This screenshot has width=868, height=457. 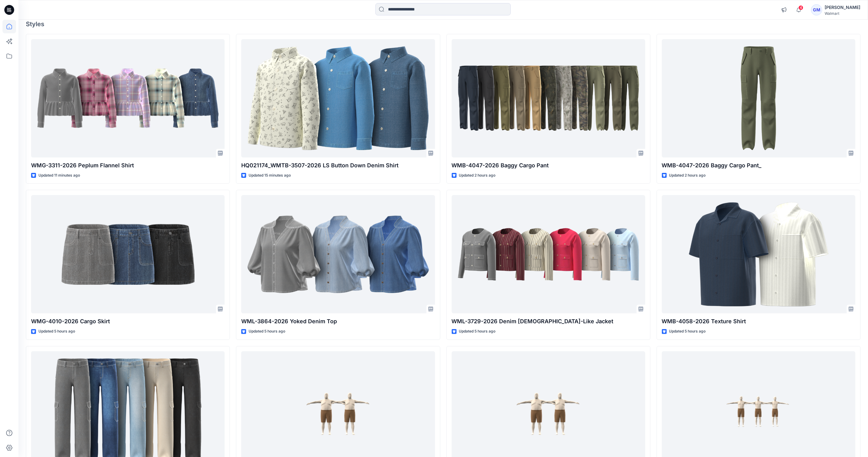 What do you see at coordinates (549, 165) in the screenshot?
I see `p: WMB-4047-2026 Baggy Cargo Pant` at bounding box center [549, 165].